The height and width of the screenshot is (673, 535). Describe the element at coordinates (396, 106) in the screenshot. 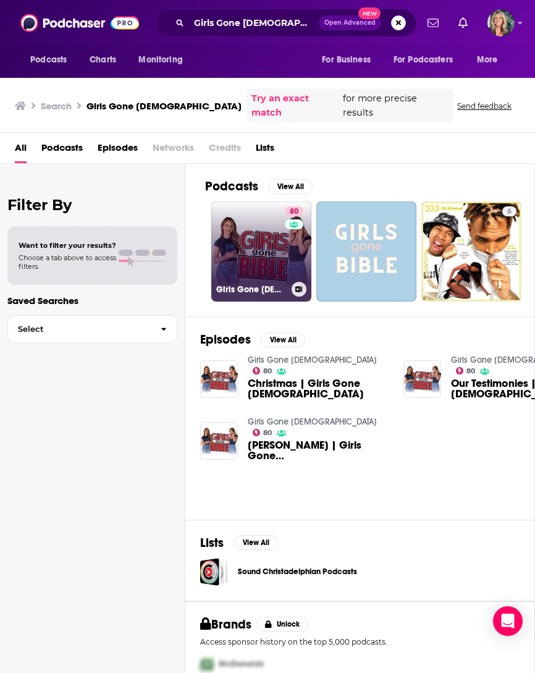

I see `span: for more precise results` at that location.